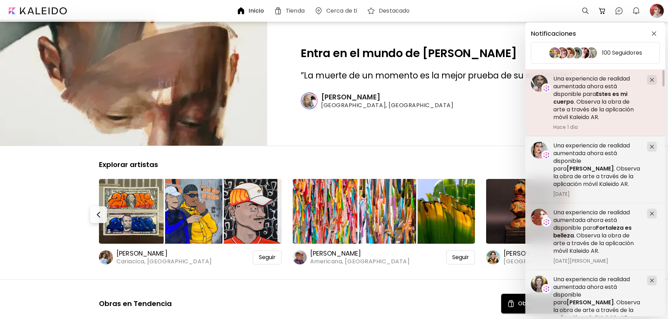 This screenshot has height=319, width=668. I want to click on img: closeButton, so click(654, 34).